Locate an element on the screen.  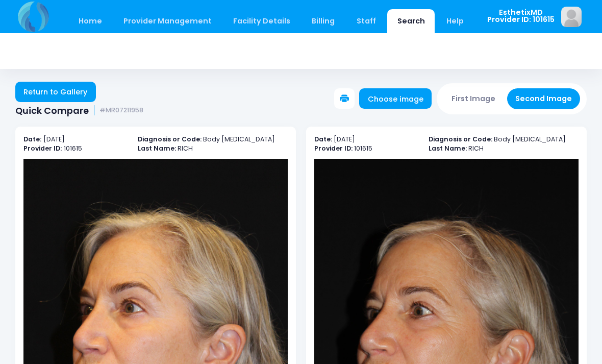
a: Choose image is located at coordinates (396, 98).